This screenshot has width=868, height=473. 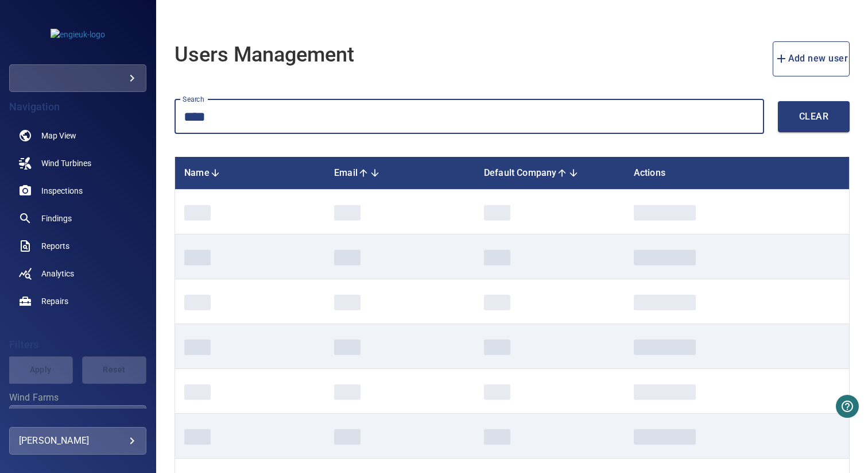 I want to click on h4: Navigation, so click(x=77, y=107).